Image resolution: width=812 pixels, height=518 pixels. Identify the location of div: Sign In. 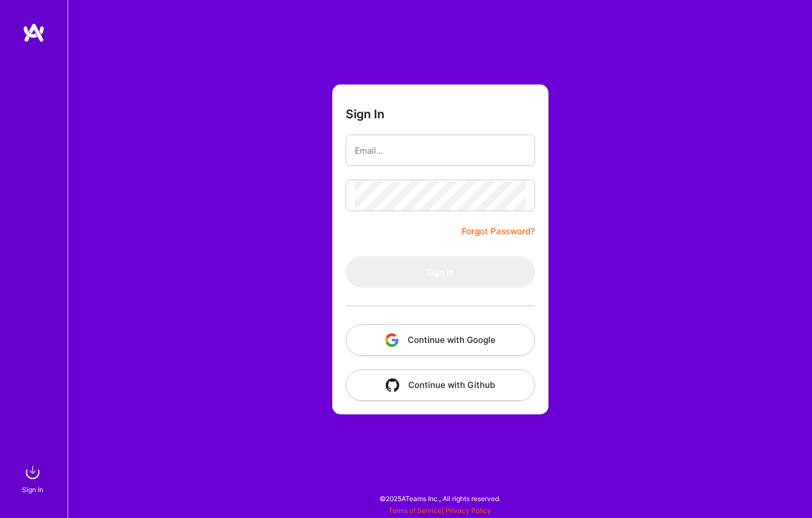
(33, 489).